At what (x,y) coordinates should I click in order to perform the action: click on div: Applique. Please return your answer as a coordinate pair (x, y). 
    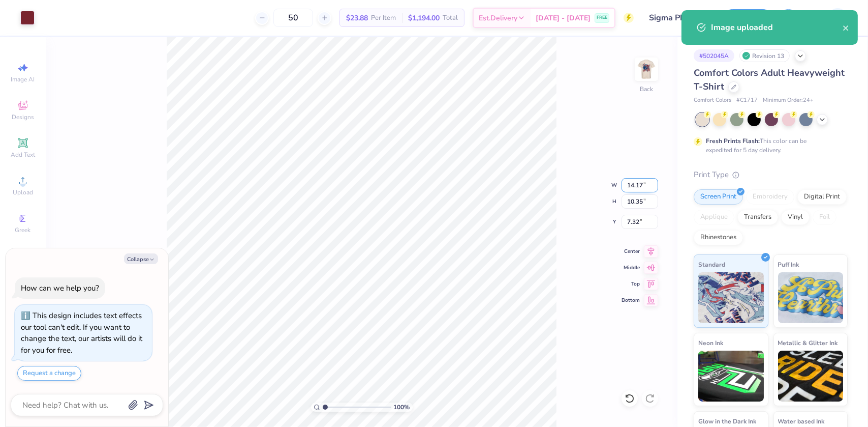
    Looking at the image, I should click on (714, 217).